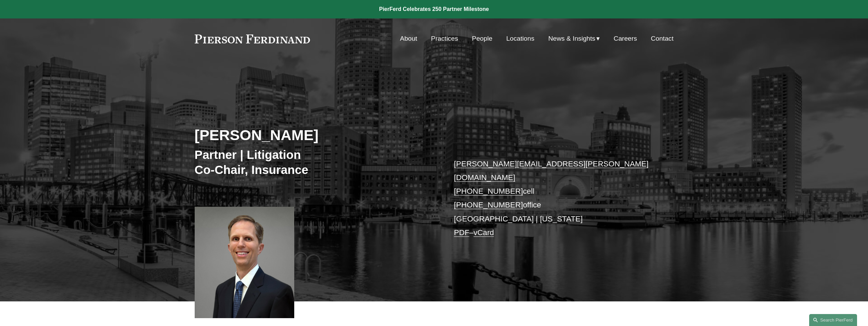  Describe the element at coordinates (408, 38) in the screenshot. I see `a: About` at that location.